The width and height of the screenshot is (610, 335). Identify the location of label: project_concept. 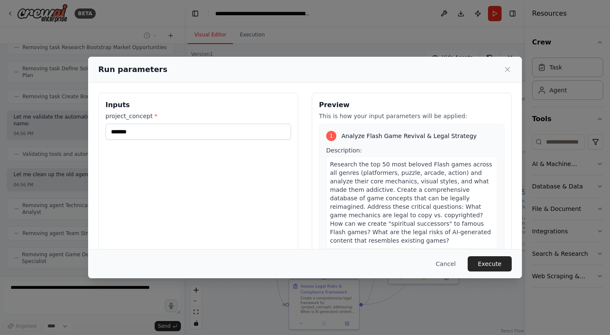
(198, 116).